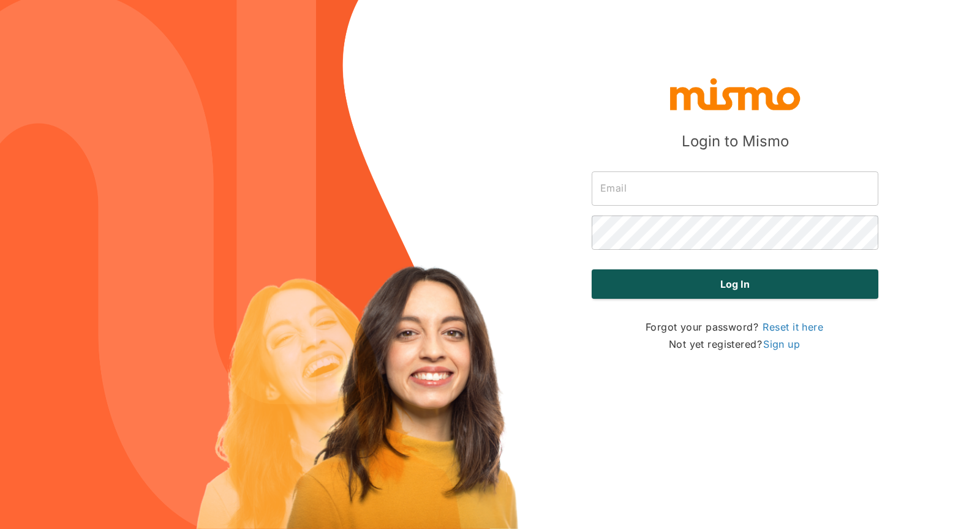  What do you see at coordinates (781, 344) in the screenshot?
I see `a: Sign up` at bounding box center [781, 344].